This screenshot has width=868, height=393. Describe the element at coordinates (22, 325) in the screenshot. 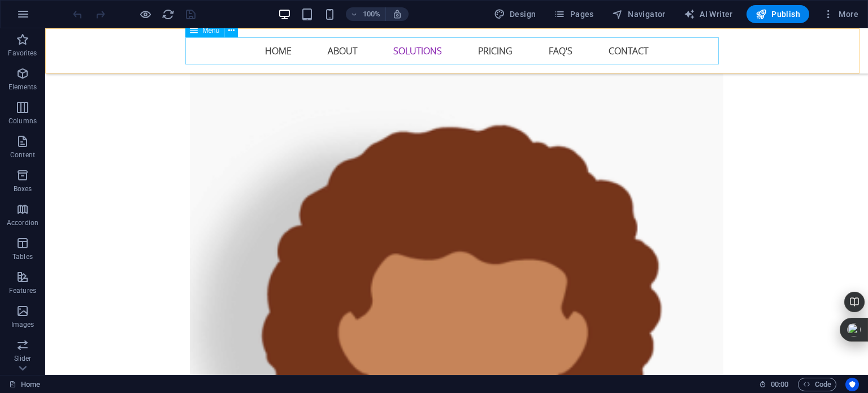

I see `p: Images` at that location.